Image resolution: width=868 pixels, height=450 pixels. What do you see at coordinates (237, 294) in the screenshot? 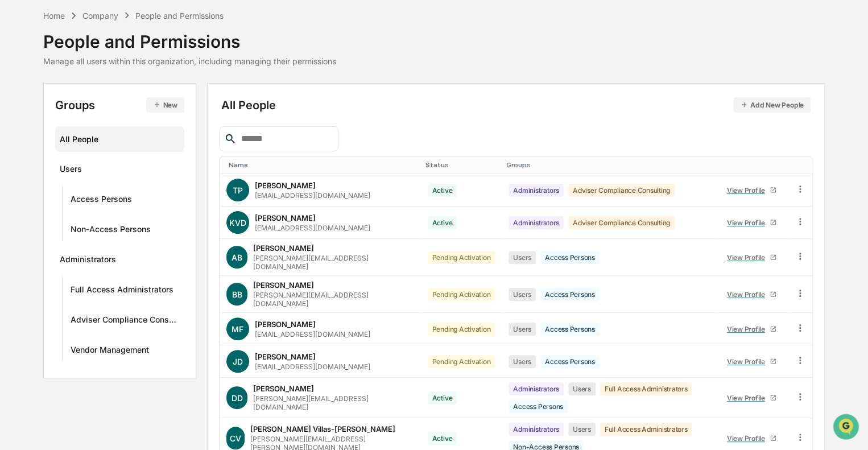
I see `span: BB` at bounding box center [237, 294].